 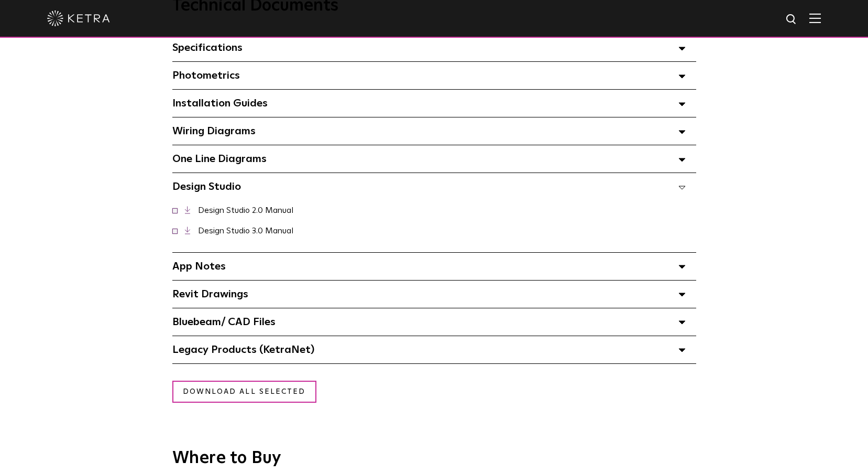 I want to click on span: Wiring Diagrams, so click(x=214, y=131).